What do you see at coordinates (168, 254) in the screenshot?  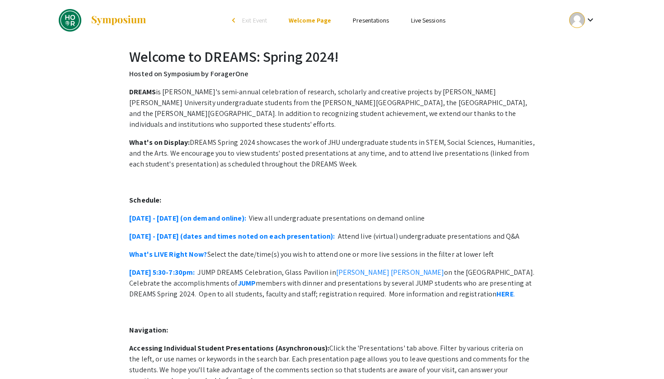 I see `a: What's LIVE Right Now?` at bounding box center [168, 254].